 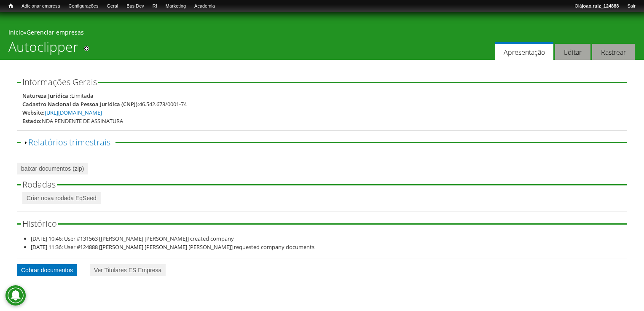 I want to click on a: Gerenciar empresas, so click(x=55, y=32).